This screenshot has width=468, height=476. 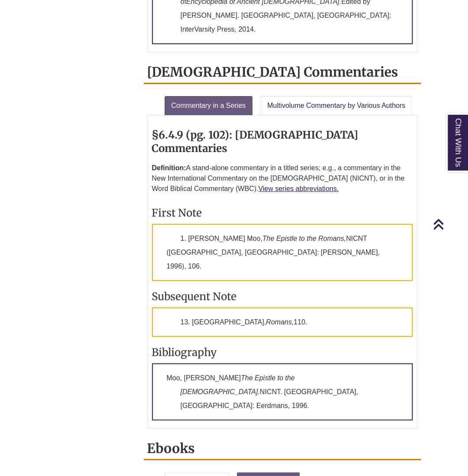 I want to click on a: View series abbreviations., so click(x=299, y=188).